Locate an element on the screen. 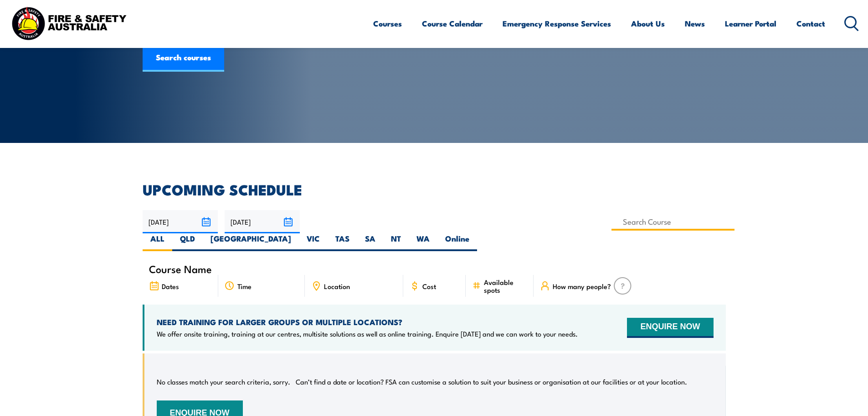 The height and width of the screenshot is (416, 868). p: Can’t find a date or location? FSA can customise a solution to suit your business or organisation... is located at coordinates (492, 382).